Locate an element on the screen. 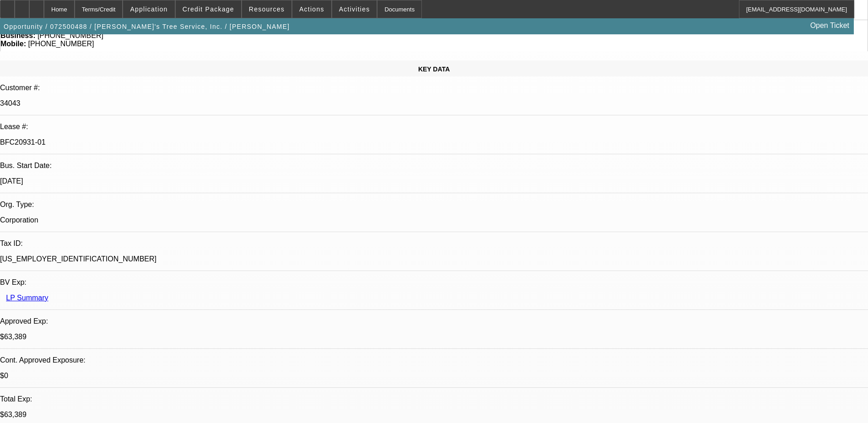 Image resolution: width=868 pixels, height=423 pixels. span: Application is located at coordinates (149, 9).